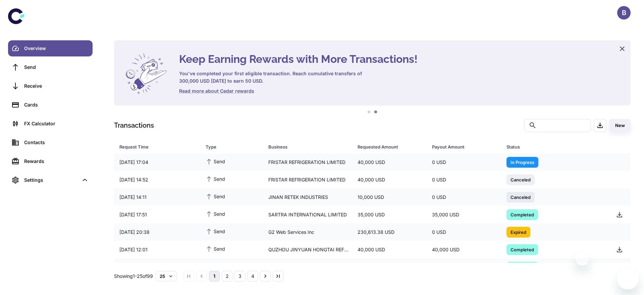 This screenshot has height=295, width=644. What do you see at coordinates (265, 276) in the screenshot?
I see `button: Go to next page` at bounding box center [265, 276].